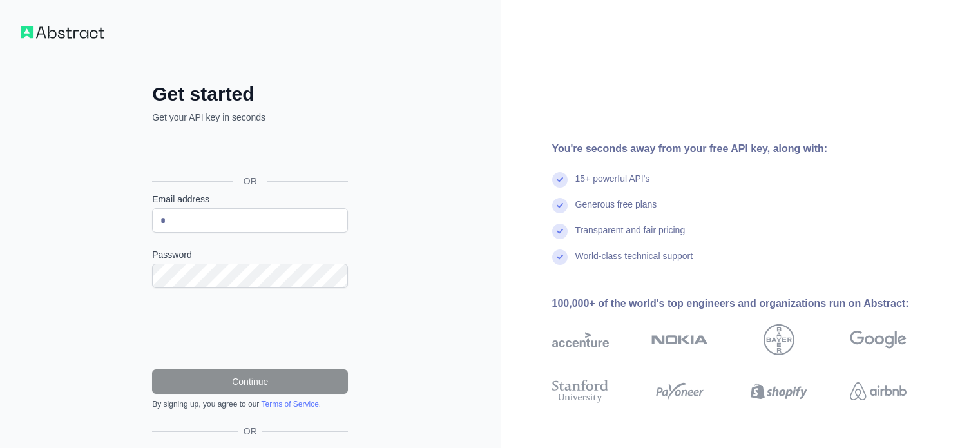 The width and height of the screenshot is (980, 448). What do you see at coordinates (612, 185) in the screenshot?
I see `div: 15+ powerful API's` at bounding box center [612, 185].